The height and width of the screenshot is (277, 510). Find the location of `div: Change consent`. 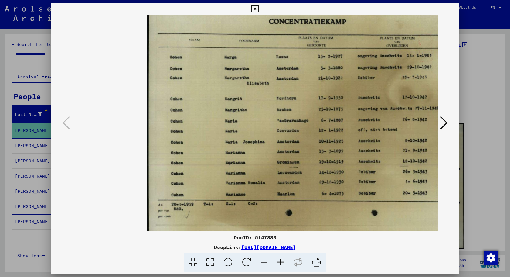

div: Change consent is located at coordinates (491, 257).